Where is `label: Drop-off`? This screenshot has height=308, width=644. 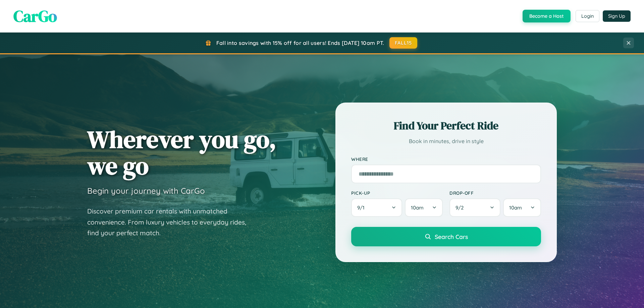 label: Drop-off is located at coordinates (495, 193).